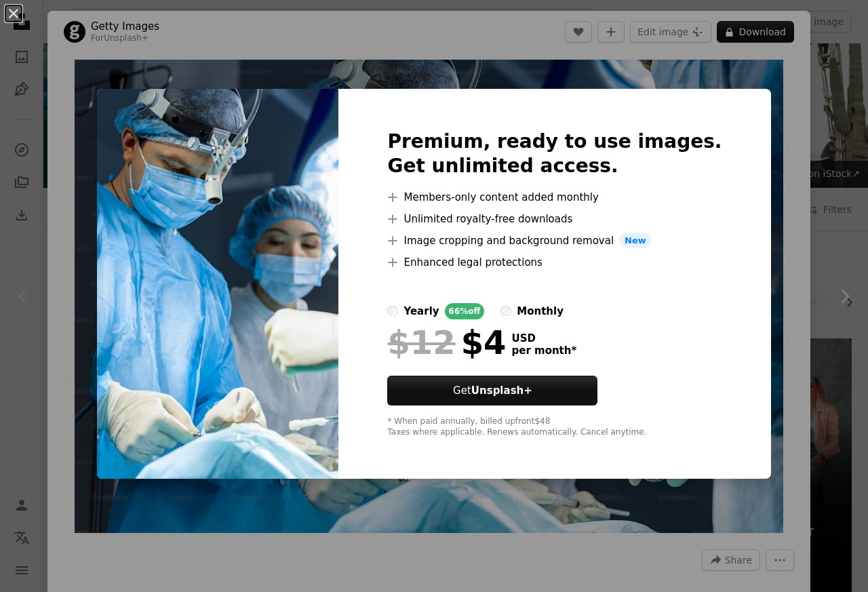 The height and width of the screenshot is (592, 868). I want to click on h2: Premium, ready to use images. Get unlimited access., so click(554, 154).